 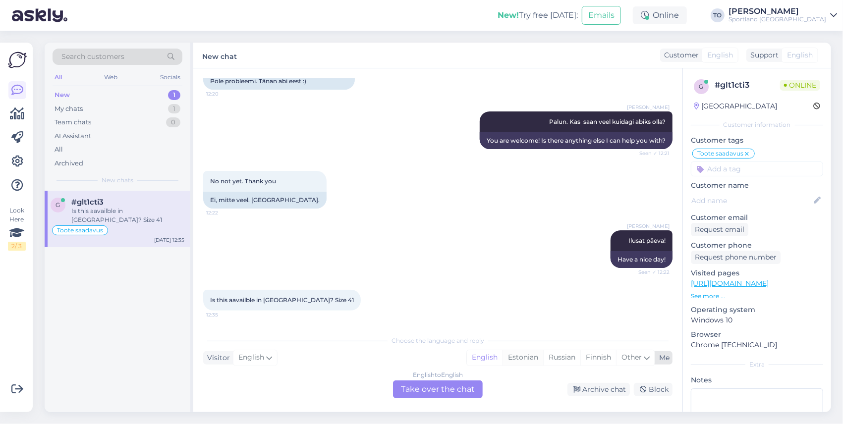 I want to click on button: Emails, so click(x=601, y=15).